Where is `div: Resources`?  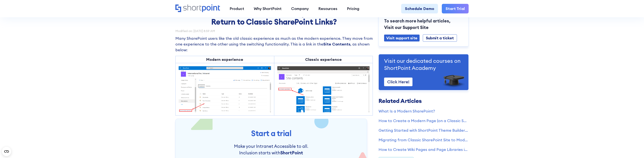
div: Resources is located at coordinates (328, 9).